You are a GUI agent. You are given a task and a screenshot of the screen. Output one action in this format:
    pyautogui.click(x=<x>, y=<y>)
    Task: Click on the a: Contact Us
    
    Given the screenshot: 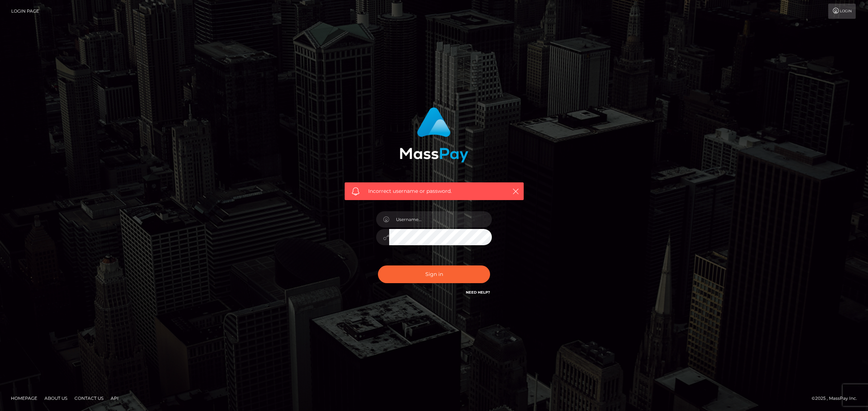 What is the action you would take?
    pyautogui.click(x=89, y=398)
    